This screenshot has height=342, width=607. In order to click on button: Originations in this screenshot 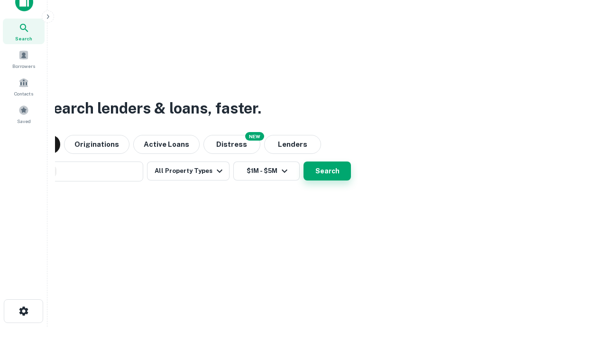, I will do `click(97, 144)`.